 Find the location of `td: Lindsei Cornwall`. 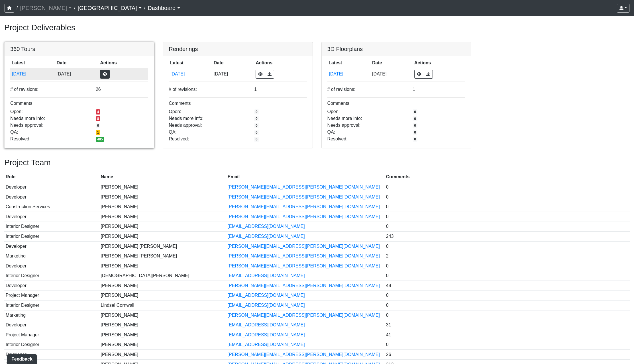

td: Lindsei Cornwall is located at coordinates (163, 305).